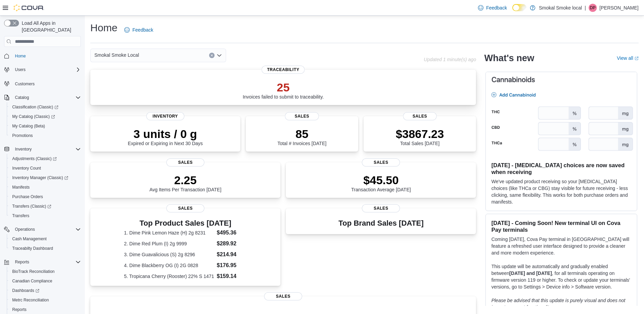 The width and height of the screenshot is (644, 314). I want to click on dd: $176.95, so click(232, 266).